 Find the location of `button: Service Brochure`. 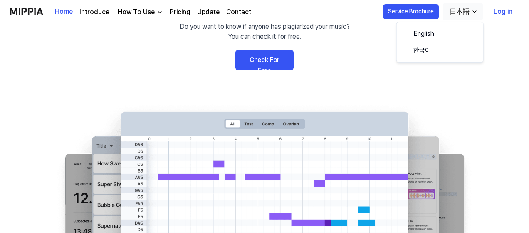

button: Service Brochure is located at coordinates (411, 12).